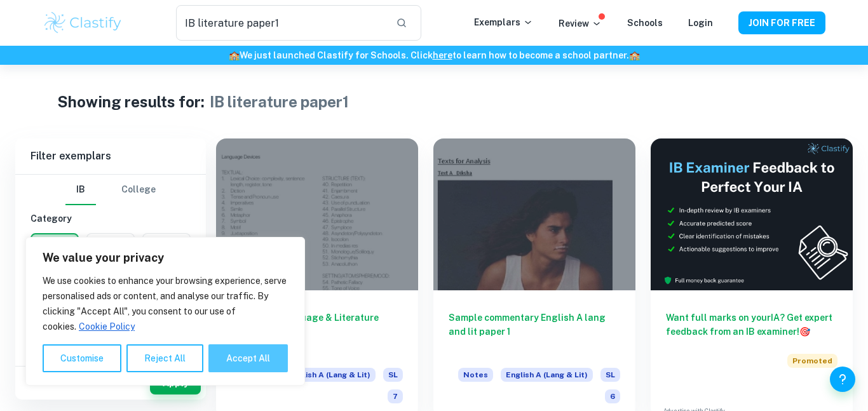 The width and height of the screenshot is (868, 411). I want to click on button: TOK, so click(166, 249).